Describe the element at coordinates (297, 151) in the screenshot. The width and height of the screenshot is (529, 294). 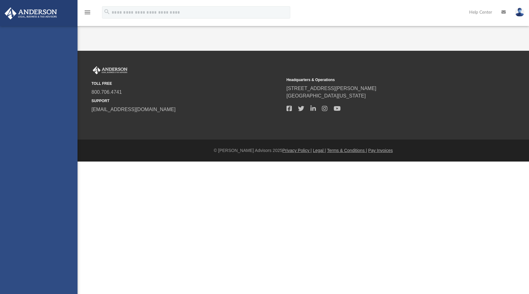
I see `a: Privacy Policy |` at that location.